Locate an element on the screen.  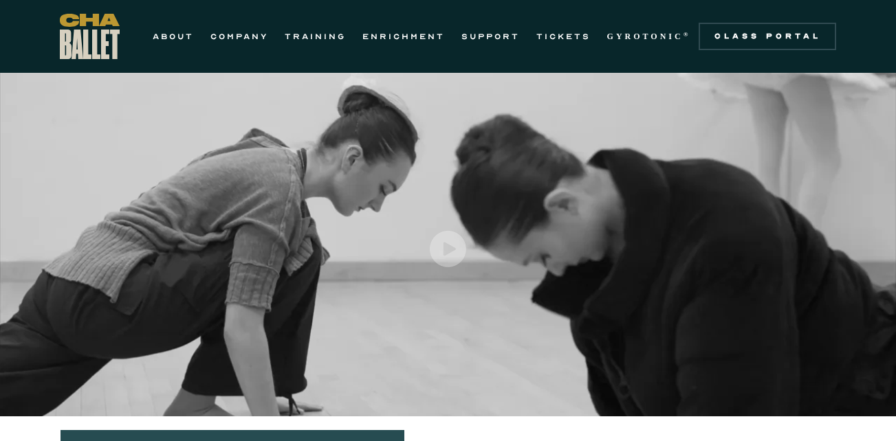
a: TICKETS is located at coordinates (563, 36).